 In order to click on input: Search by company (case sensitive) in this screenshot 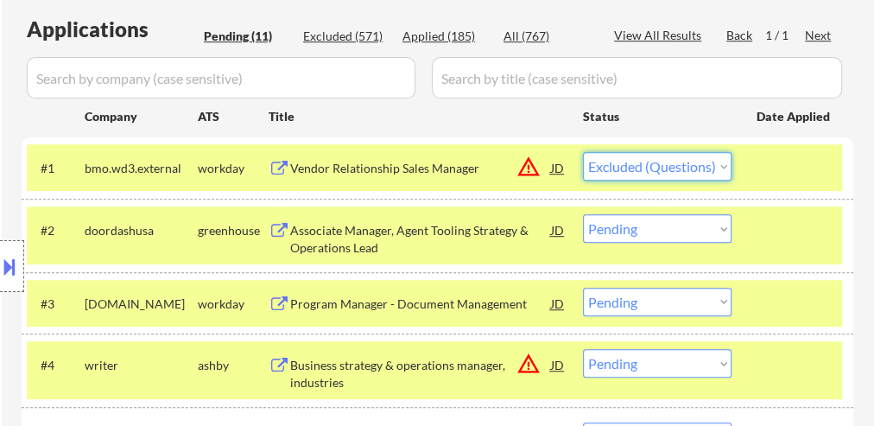, I will do `click(221, 78)`.